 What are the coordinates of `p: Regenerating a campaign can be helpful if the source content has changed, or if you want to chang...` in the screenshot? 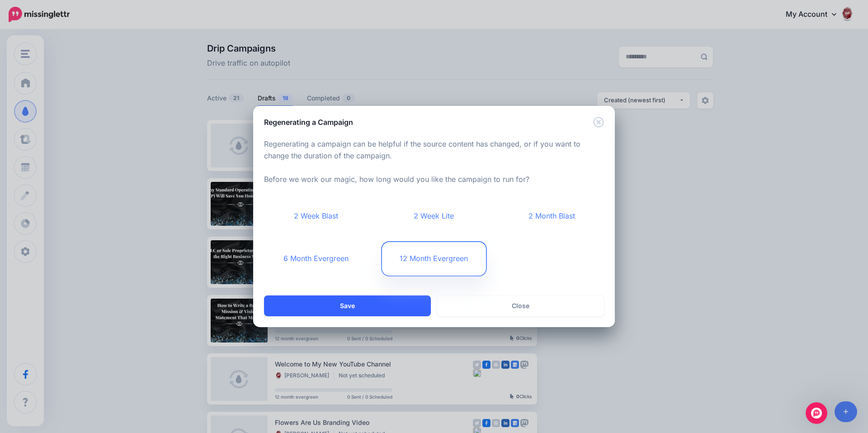 It's located at (434, 162).